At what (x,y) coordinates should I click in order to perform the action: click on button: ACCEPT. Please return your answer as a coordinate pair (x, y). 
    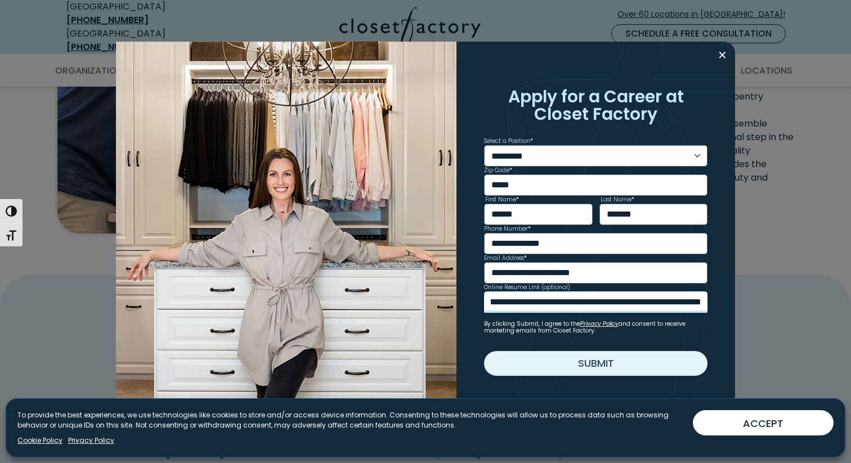
    Looking at the image, I should click on (763, 423).